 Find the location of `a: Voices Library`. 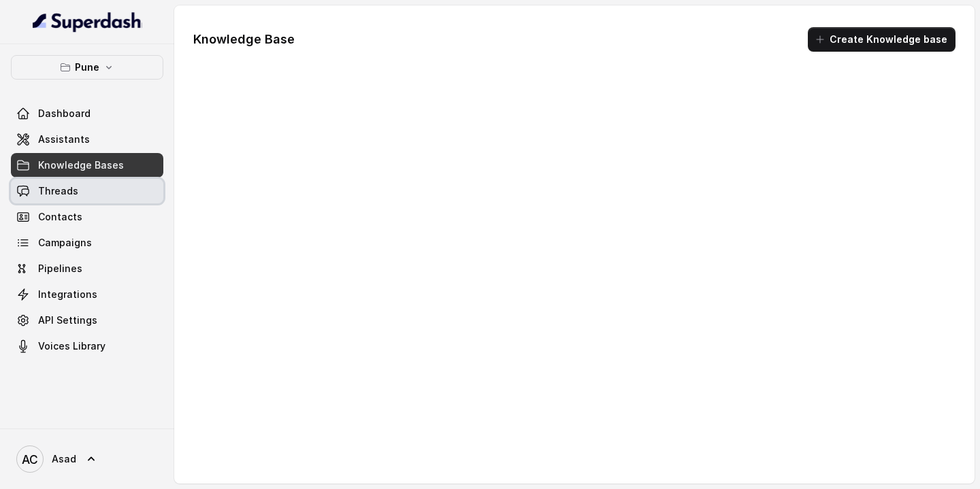

a: Voices Library is located at coordinates (87, 346).